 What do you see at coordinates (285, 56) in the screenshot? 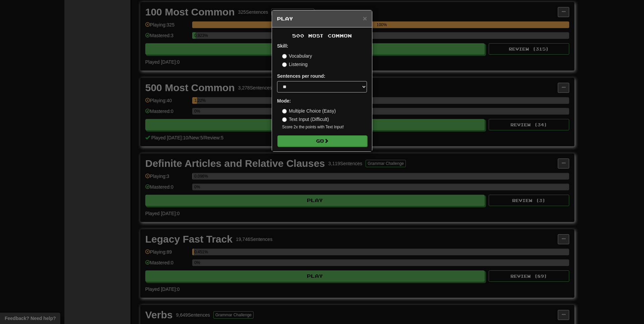
I see `input: Vocabulary` at bounding box center [285, 56].